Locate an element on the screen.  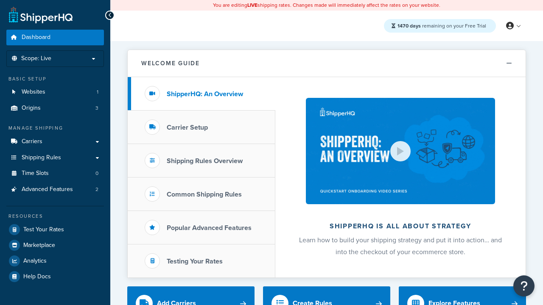
a: Dashboard is located at coordinates (55, 37).